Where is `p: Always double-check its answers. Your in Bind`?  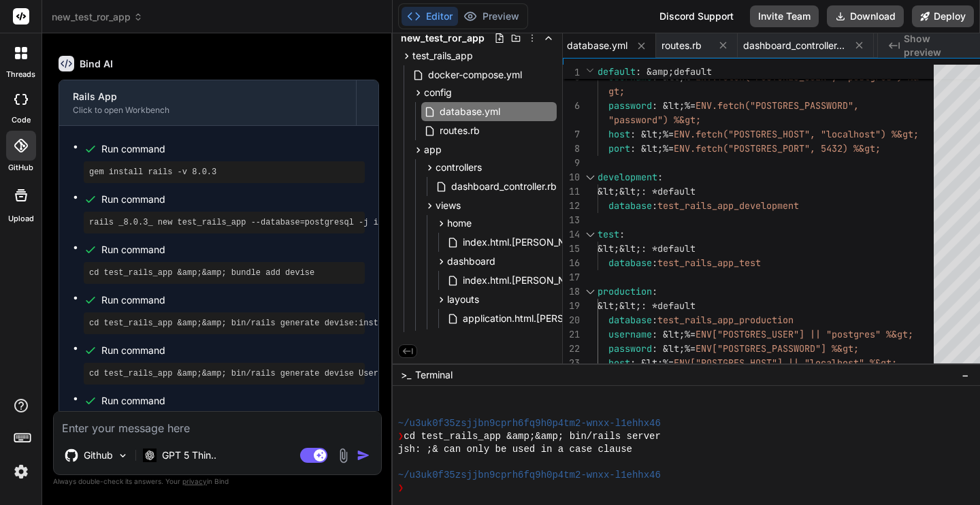
p: Always double-check its answers. Your in Bind is located at coordinates (217, 481).